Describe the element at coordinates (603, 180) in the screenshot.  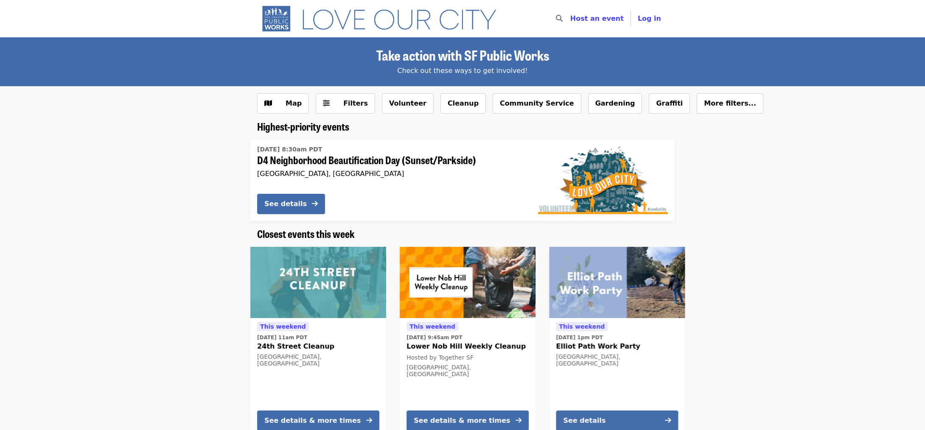
I see `img: D4 Neighborhood Beautification Day (Sunset/Parkside) organized by SF Public Works` at that location.